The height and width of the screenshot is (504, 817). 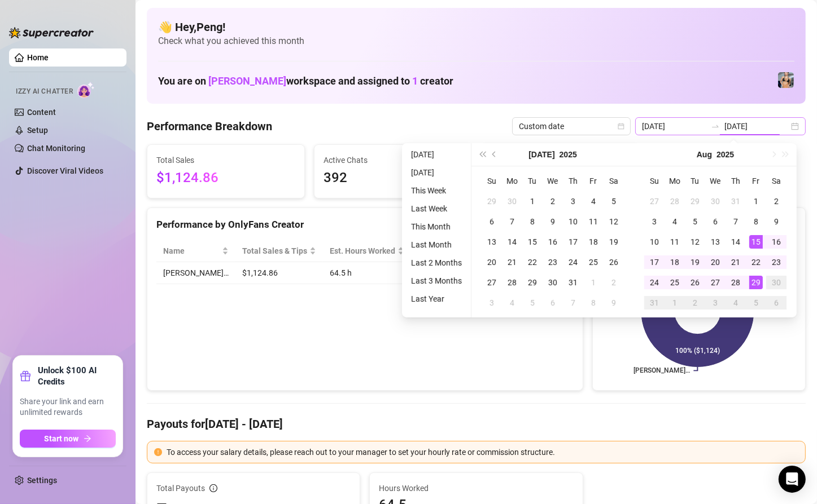 What do you see at coordinates (792, 479) in the screenshot?
I see `div: Open Intercom Messenger` at bounding box center [792, 479].